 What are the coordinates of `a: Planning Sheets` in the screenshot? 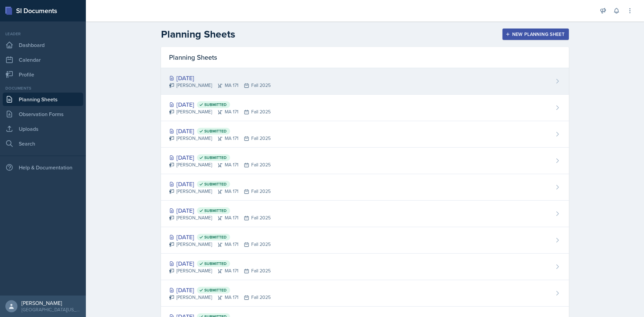 It's located at (43, 99).